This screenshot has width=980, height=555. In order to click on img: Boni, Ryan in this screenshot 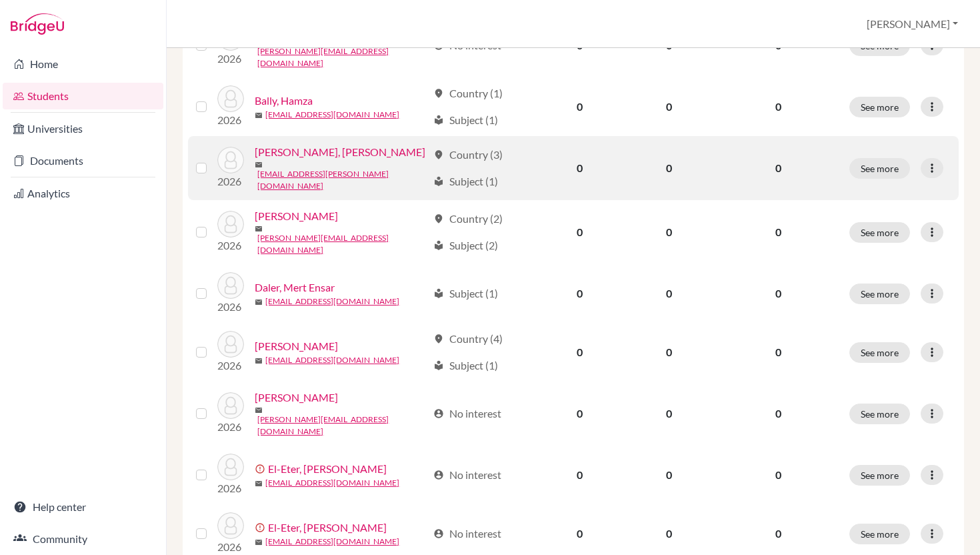, I will do `click(231, 224)`.